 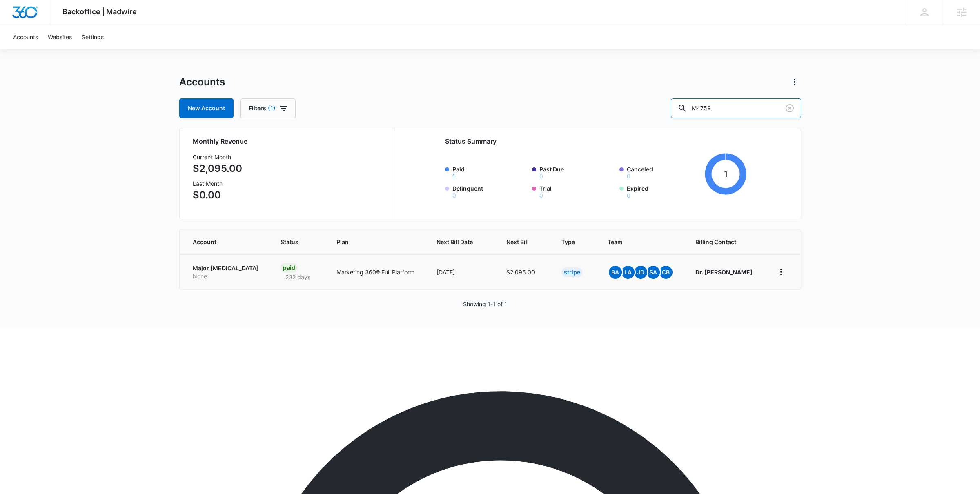 I want to click on button: Paid, so click(x=454, y=176).